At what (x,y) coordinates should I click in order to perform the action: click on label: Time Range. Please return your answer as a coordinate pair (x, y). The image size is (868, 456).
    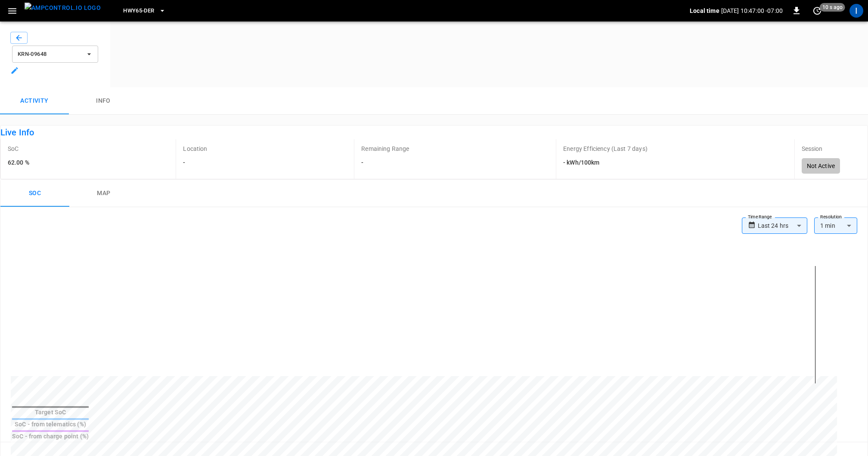
    Looking at the image, I should click on (759, 217).